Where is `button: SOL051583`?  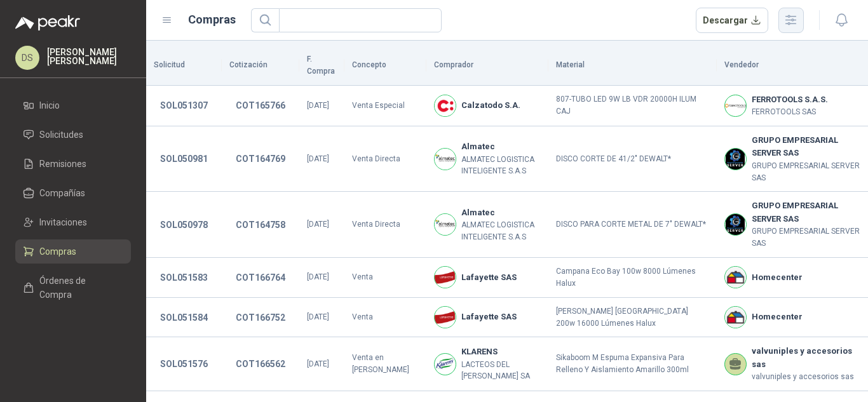
button: SOL051583 is located at coordinates (184, 278).